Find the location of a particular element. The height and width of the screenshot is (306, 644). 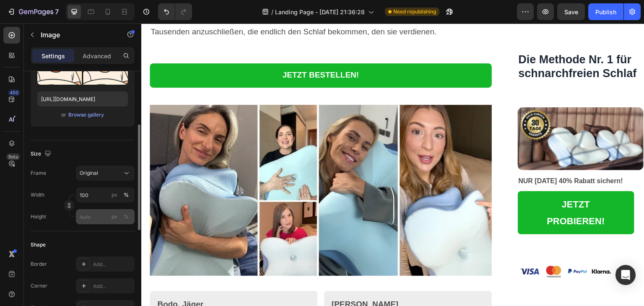

label: Frame is located at coordinates (38, 173).